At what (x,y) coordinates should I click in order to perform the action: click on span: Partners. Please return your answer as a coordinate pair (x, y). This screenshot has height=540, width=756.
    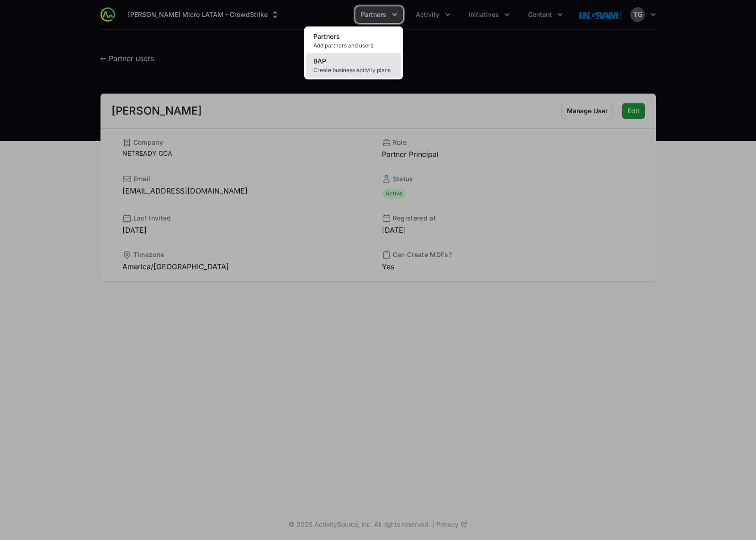
    Looking at the image, I should click on (326, 36).